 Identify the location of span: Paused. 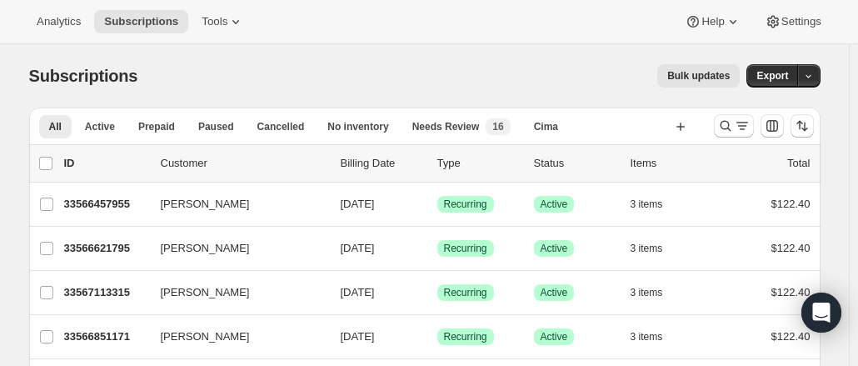
(216, 127).